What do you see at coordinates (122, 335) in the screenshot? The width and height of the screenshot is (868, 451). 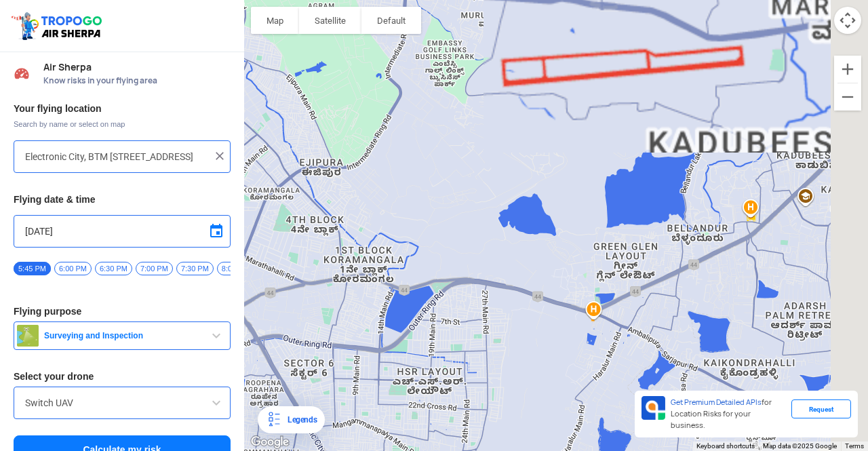 I see `button: Surveying and Inspection` at bounding box center [122, 335].